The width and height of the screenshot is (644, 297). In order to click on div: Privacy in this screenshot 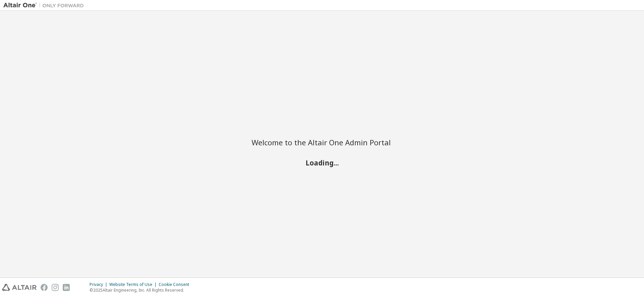, I will do `click(99, 285)`.